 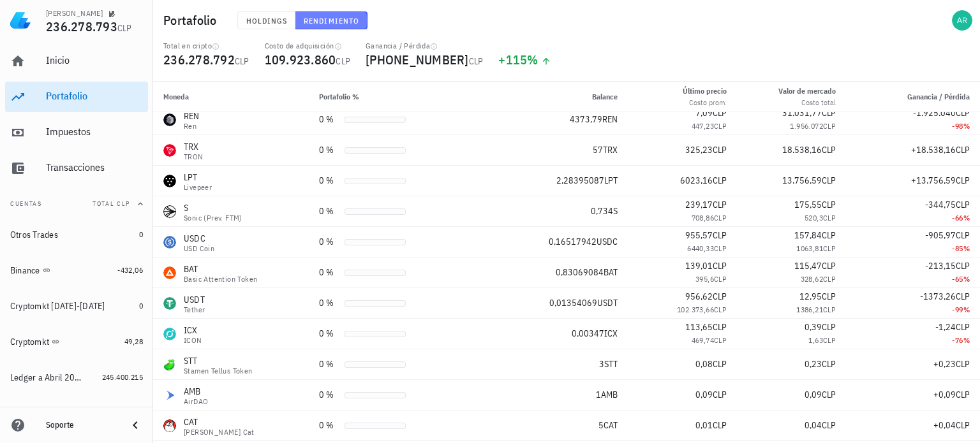 What do you see at coordinates (914, 341) in the screenshot?
I see `div: -76` at bounding box center [914, 341].